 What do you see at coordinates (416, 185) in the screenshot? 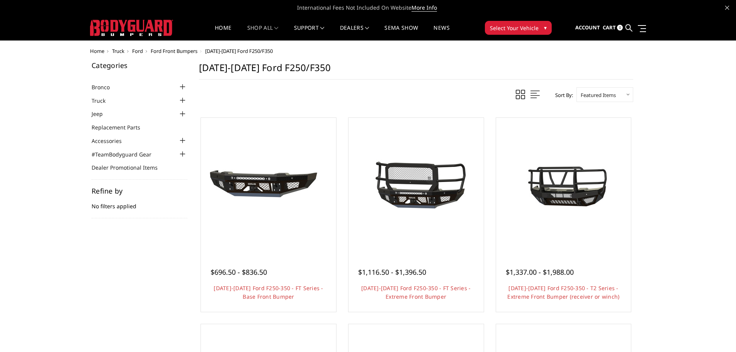
I see `a: 2023-2025 Ford F250-350 - FT Series - Extreme Front Bumper 2023-2025 Ford F250-350 - FT Series - ...` at bounding box center [416, 185].